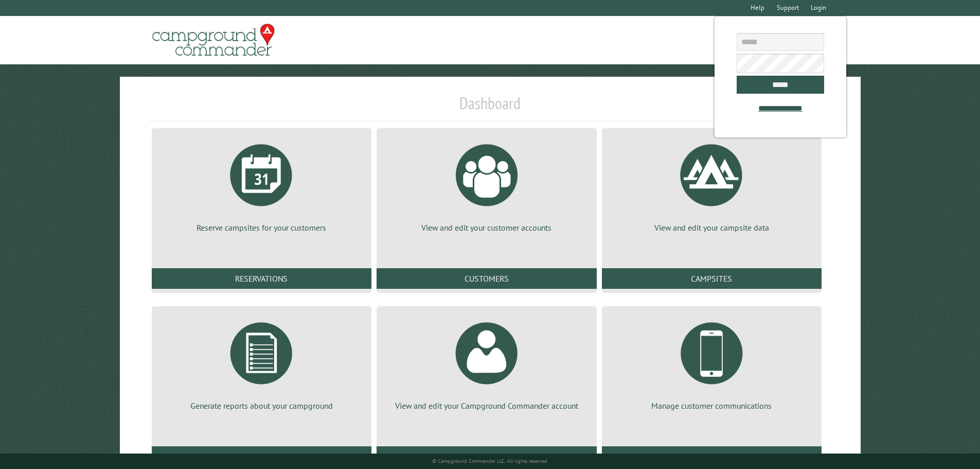 The image size is (980, 469). Describe the element at coordinates (261, 406) in the screenshot. I see `p: Generate reports about your campground` at that location.